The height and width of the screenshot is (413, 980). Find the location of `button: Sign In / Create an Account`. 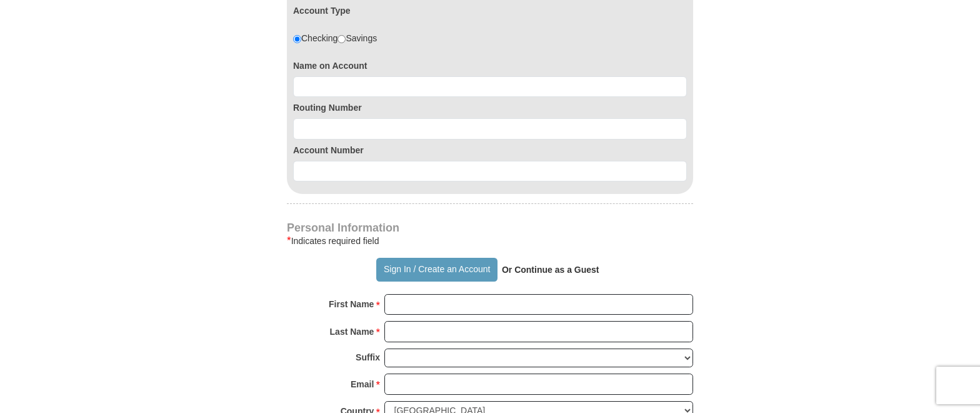

button: Sign In / Create an Account is located at coordinates (436, 269).